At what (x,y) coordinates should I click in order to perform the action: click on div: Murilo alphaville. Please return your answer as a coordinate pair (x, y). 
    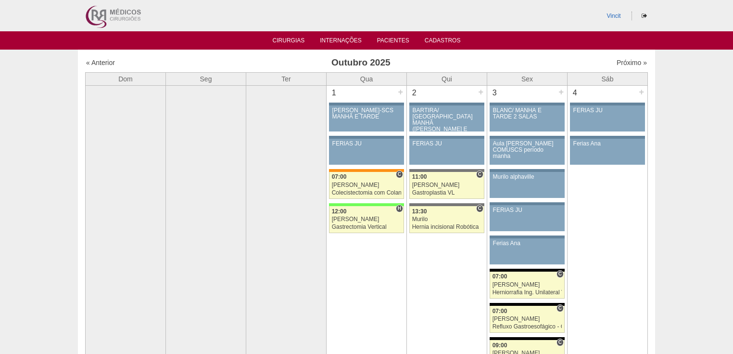
    Looking at the image, I should click on (527, 177).